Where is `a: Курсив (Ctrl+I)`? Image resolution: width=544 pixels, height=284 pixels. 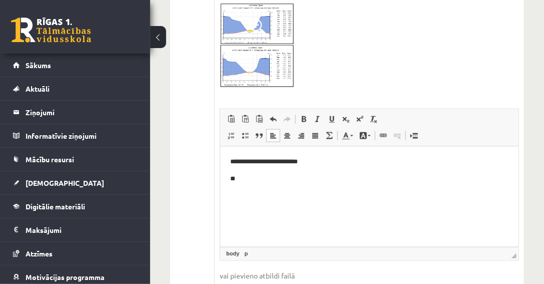 a: Курсив (Ctrl+I) is located at coordinates (318, 119).